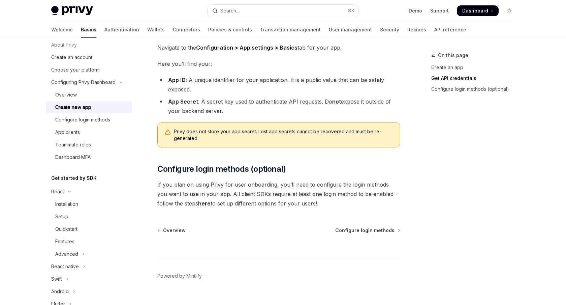 This screenshot has height=305, width=566. I want to click on a: App clients, so click(89, 132).